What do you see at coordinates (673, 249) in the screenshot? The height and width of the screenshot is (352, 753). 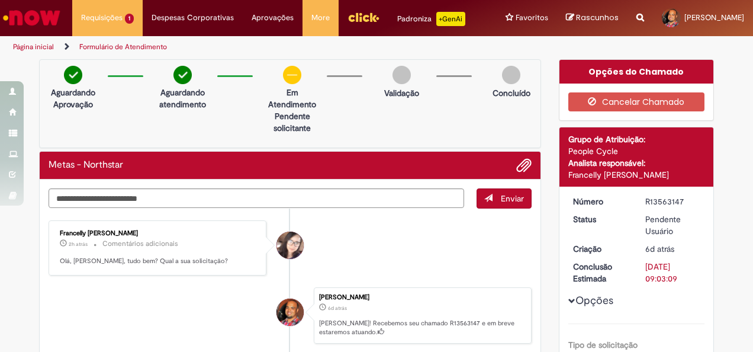 I see `div: 24/09/2025 14:03:05` at bounding box center [673, 249].